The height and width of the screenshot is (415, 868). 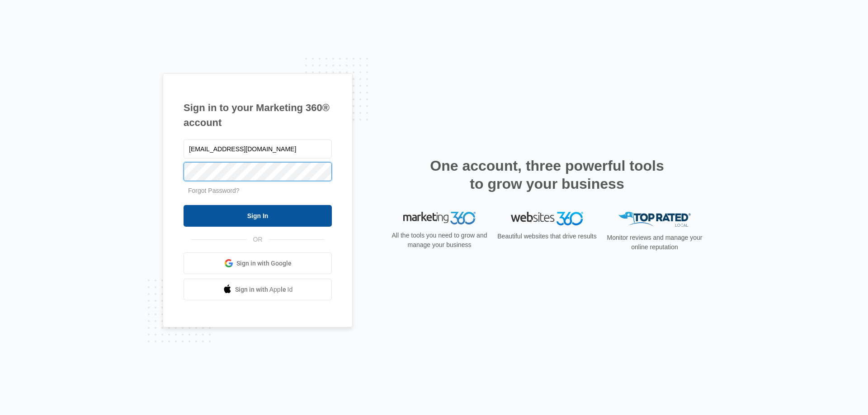 What do you see at coordinates (655, 243) in the screenshot?
I see `p: Monitor reviews and manage your online reputation` at bounding box center [655, 243].